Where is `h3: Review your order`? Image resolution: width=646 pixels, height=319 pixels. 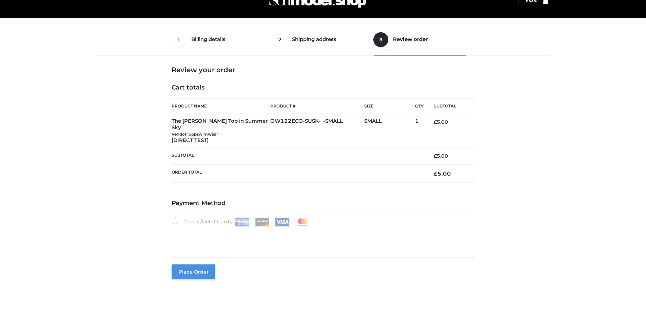 h3: Review your order is located at coordinates (323, 70).